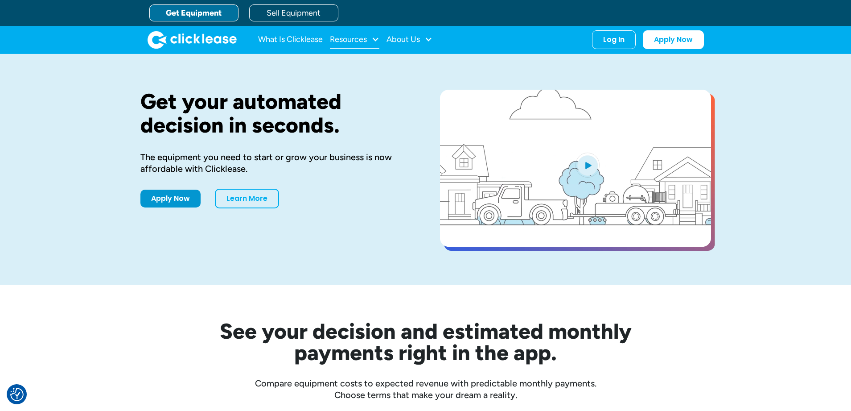 The image size is (851, 411). Describe the element at coordinates (426, 341) in the screenshot. I see `h2: See your decision and estimated monthly payments right in the app.` at that location.